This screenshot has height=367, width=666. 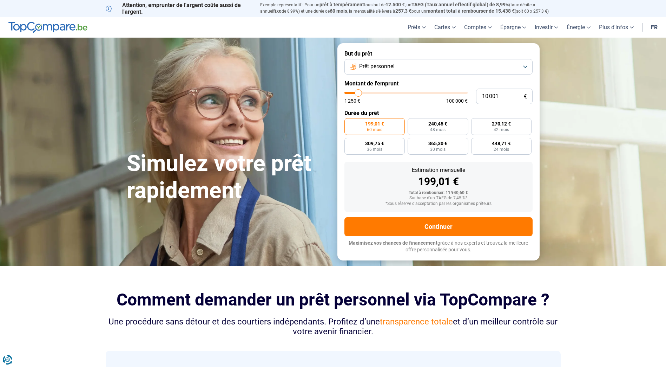 I want to click on a: Énergie, so click(x=579, y=27).